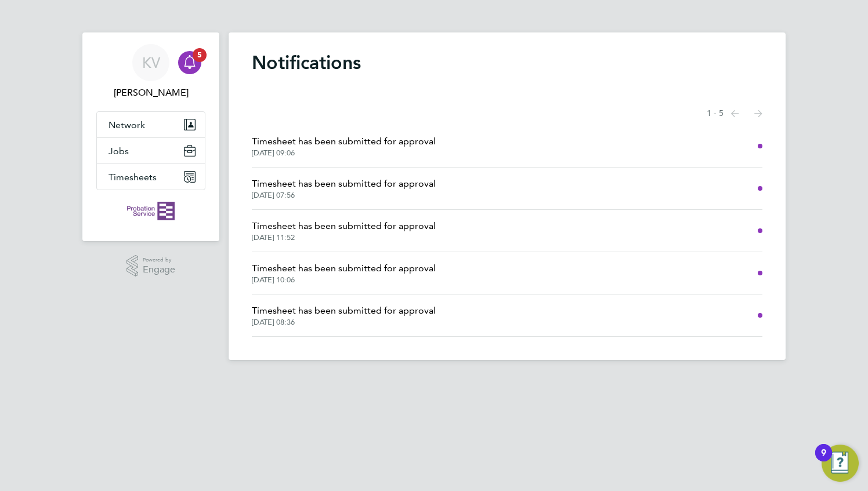 This screenshot has width=868, height=491. Describe the element at coordinates (200, 55) in the screenshot. I see `span: 5` at that location.